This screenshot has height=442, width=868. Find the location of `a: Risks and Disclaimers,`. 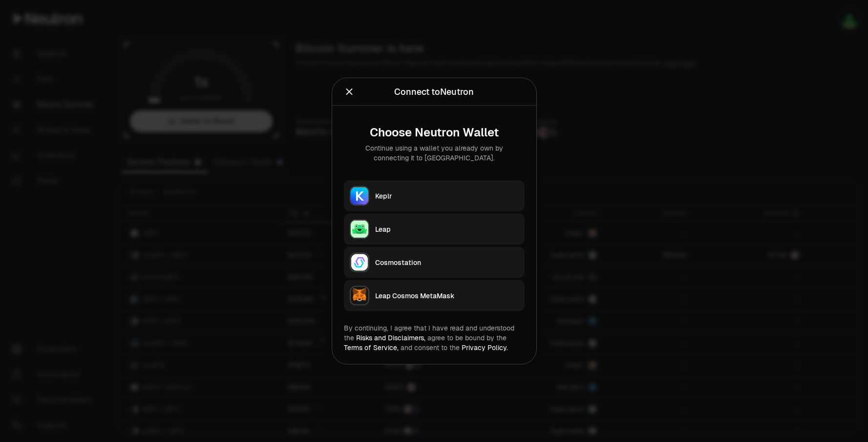

a: Risks and Disclaimers, is located at coordinates (391, 338).